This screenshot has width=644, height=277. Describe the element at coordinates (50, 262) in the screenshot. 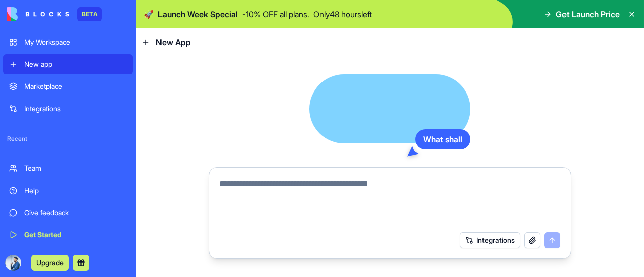

I see `a: Upgrade` at that location.